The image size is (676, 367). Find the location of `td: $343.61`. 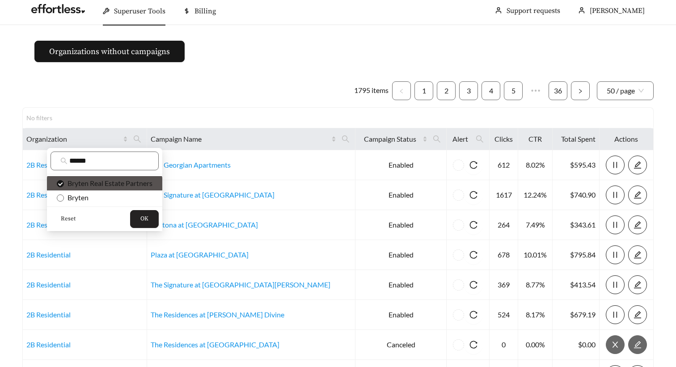

td: $343.61 is located at coordinates (576, 225).